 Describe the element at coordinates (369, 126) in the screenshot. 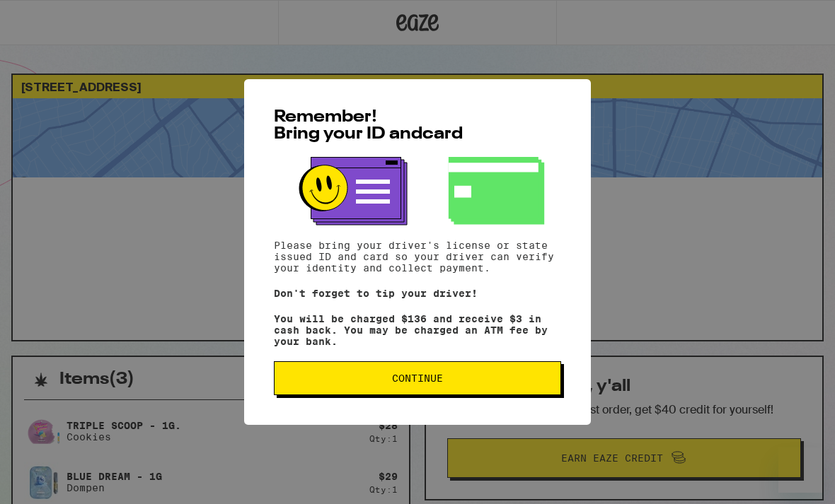

I see `span: Remember! Bring your ID and card` at that location.